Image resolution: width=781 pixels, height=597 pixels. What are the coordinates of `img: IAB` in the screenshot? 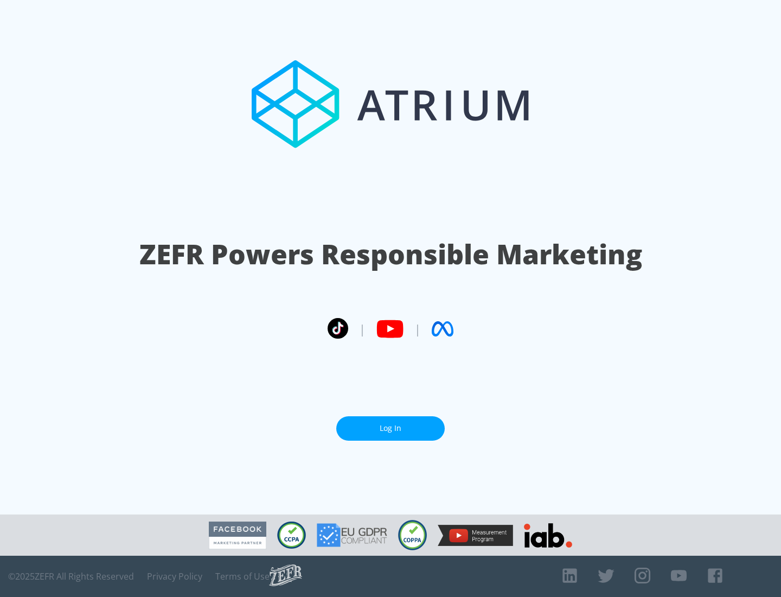 It's located at (548, 535).